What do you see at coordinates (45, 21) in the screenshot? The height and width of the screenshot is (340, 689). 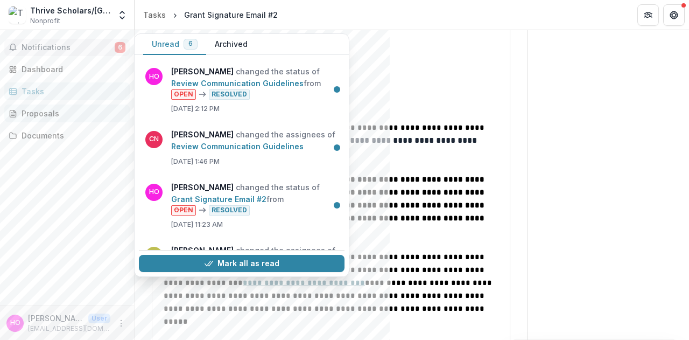 I see `span: Nonprofit` at bounding box center [45, 21].